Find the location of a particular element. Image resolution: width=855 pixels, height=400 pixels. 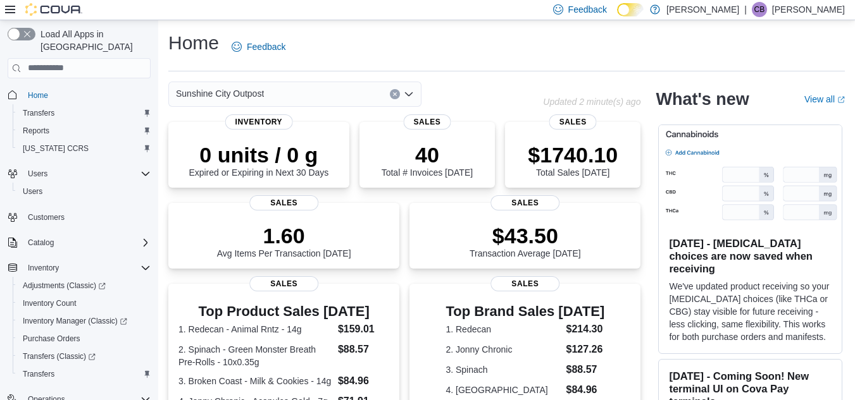

div: Casey Bennett is located at coordinates (759, 9).